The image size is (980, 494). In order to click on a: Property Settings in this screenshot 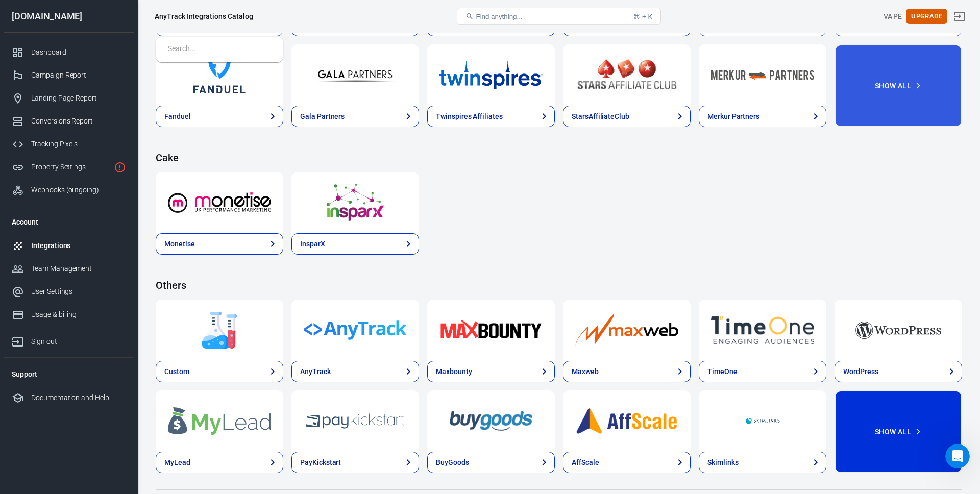, I will do `click(69, 167)`.